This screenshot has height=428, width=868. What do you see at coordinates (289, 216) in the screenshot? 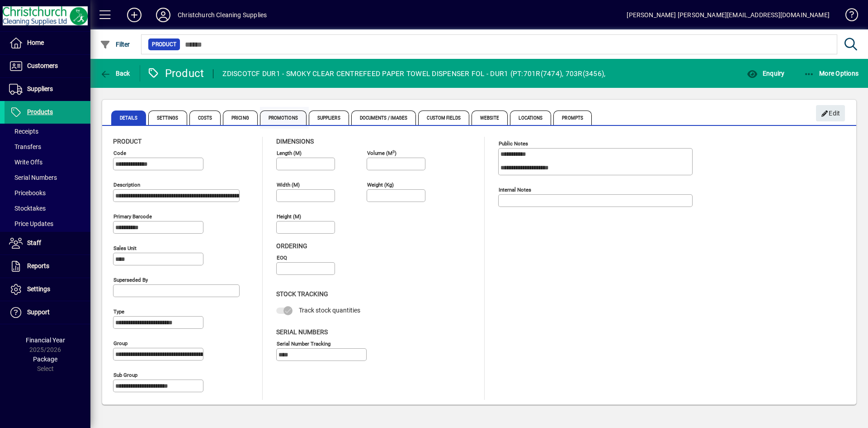
I see `mat-label: Height (m)` at bounding box center [289, 216].